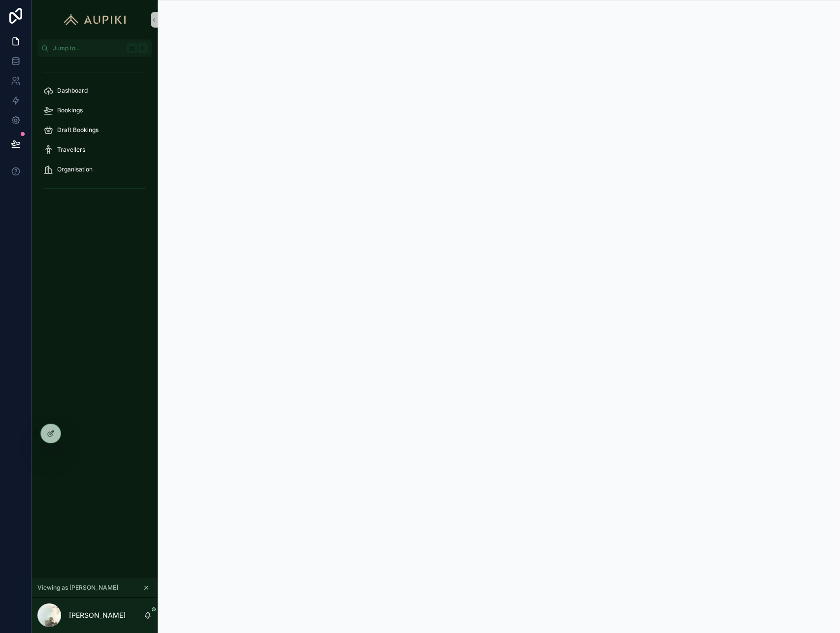  What do you see at coordinates (70, 110) in the screenshot?
I see `span: Bookings` at bounding box center [70, 110].